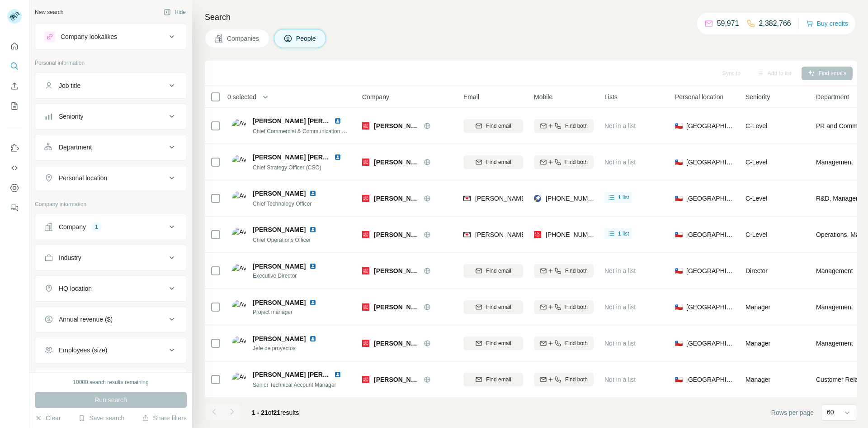 The height and width of the screenshot is (428, 868). I want to click on span: of, so click(271, 412).